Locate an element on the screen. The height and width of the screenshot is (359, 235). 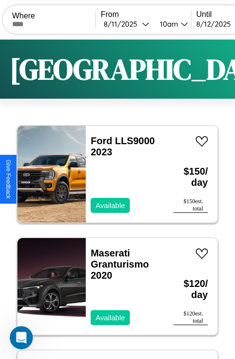
h3: $ 120 / day is located at coordinates (190, 289).